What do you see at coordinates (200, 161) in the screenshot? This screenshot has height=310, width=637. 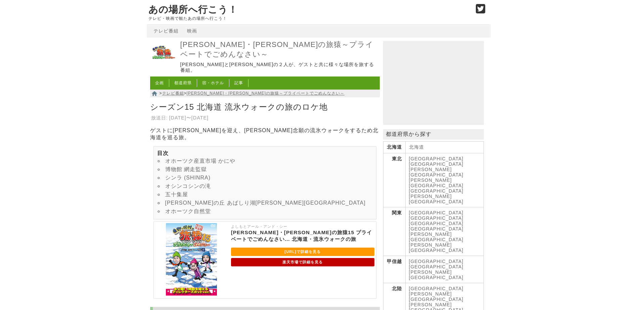 I see `a: オホーツク産直市場 かにや` at bounding box center [200, 161].